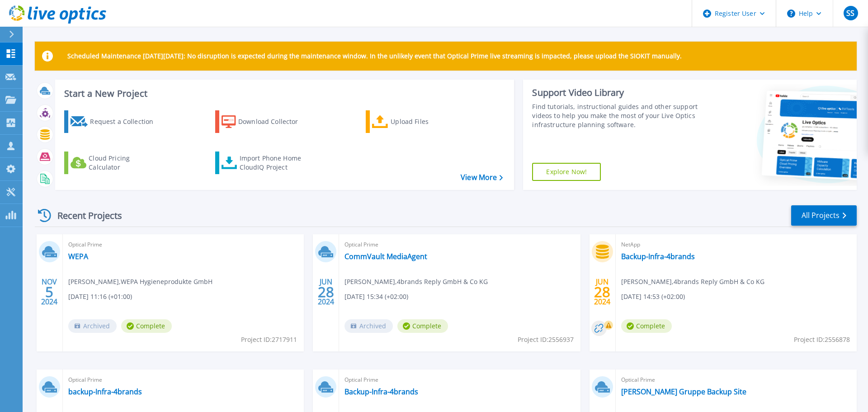 The width and height of the screenshot is (868, 412). Describe the element at coordinates (275, 122) in the screenshot. I see `div: Download Collector` at that location.